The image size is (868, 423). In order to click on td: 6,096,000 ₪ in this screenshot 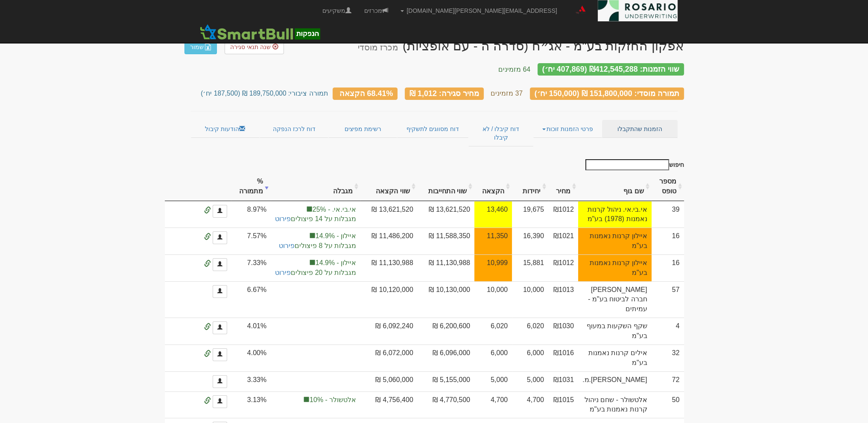, I will do `click(446, 358)`.